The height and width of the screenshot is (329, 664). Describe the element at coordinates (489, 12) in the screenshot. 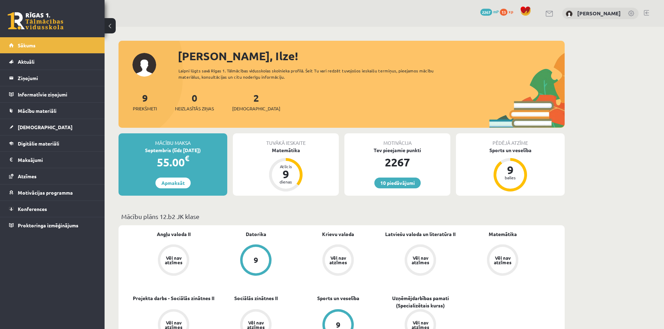

I see `a: 2267 mP` at that location.